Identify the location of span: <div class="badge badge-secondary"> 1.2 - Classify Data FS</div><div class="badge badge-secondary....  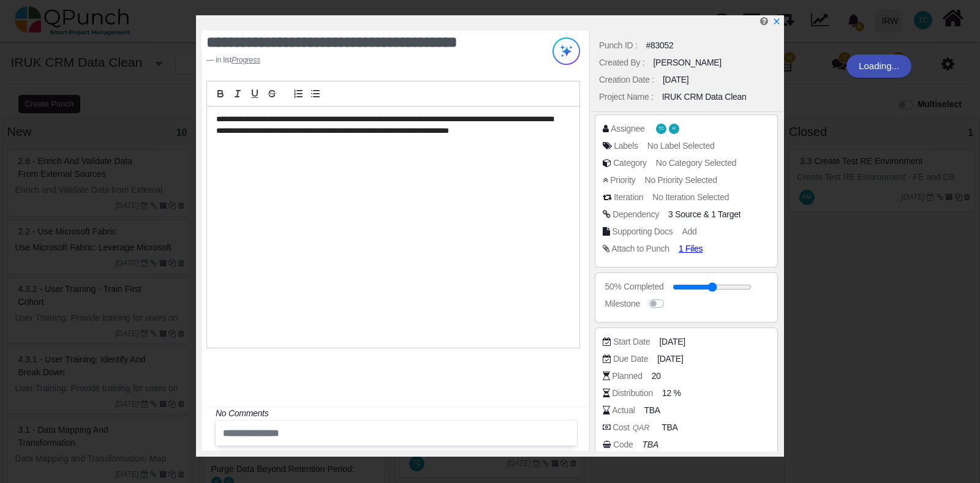
(685, 214).